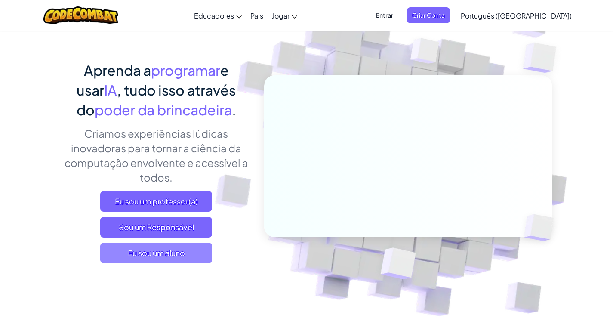  What do you see at coordinates (163, 110) in the screenshot?
I see `font: poder da brincadeira` at bounding box center [163, 110].